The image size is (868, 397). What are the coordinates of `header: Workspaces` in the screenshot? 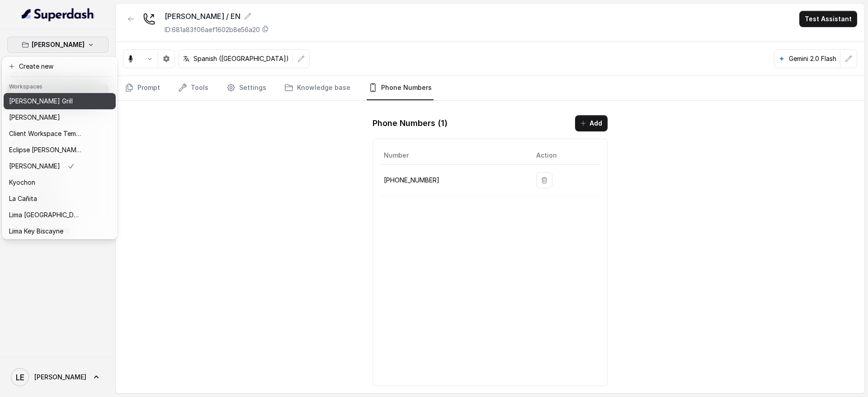 It's located at (60, 86).